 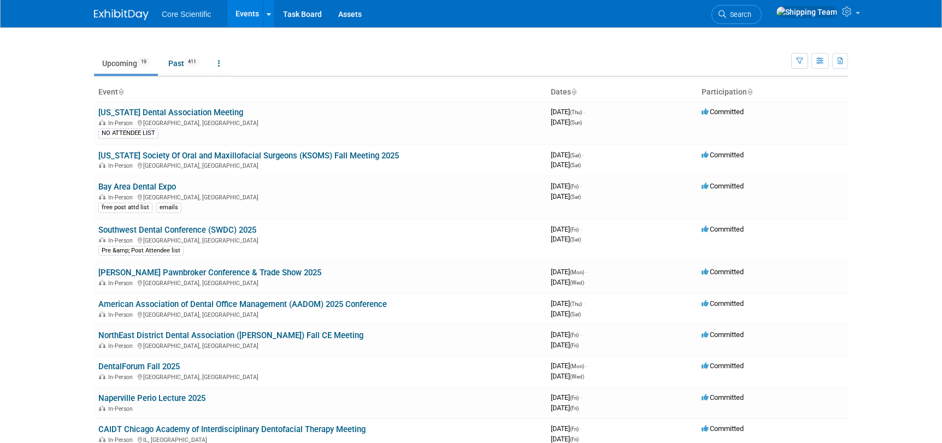 What do you see at coordinates (806, 12) in the screenshot?
I see `img: Shipping Team` at bounding box center [806, 12].